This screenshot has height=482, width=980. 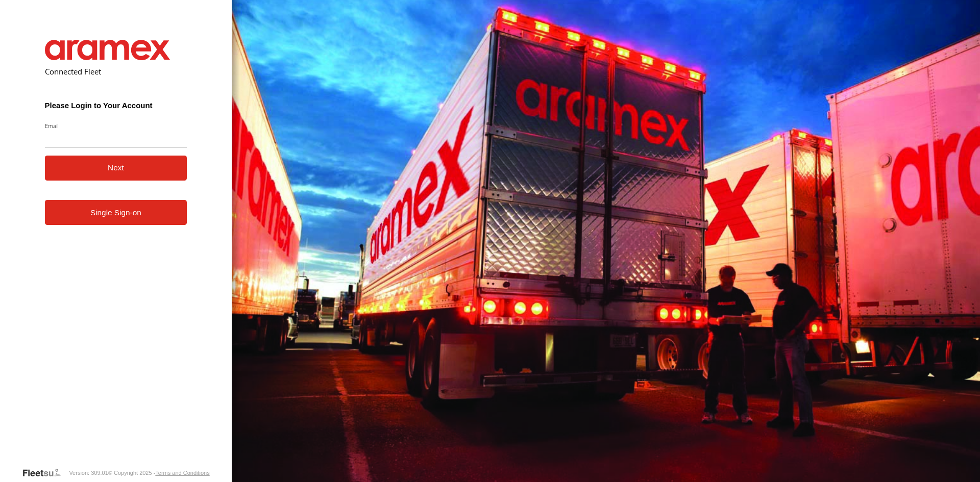 What do you see at coordinates (108, 50) in the screenshot?
I see `img: Aramex` at bounding box center [108, 50].